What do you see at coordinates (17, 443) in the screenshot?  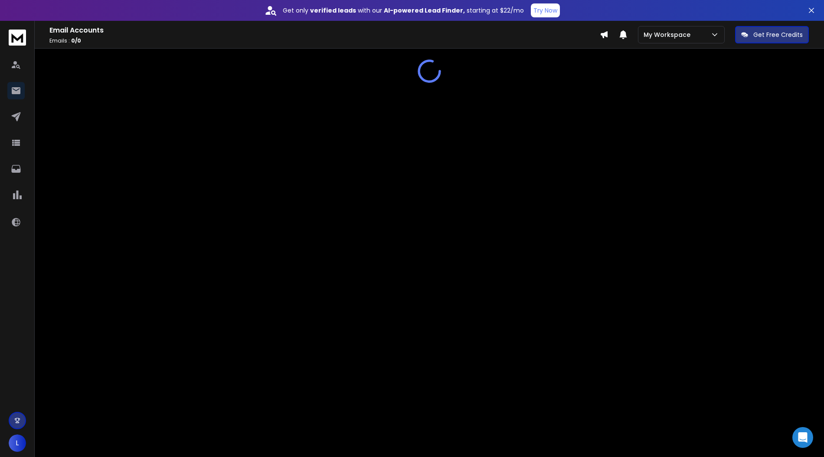 I see `button: L` at bounding box center [17, 443].